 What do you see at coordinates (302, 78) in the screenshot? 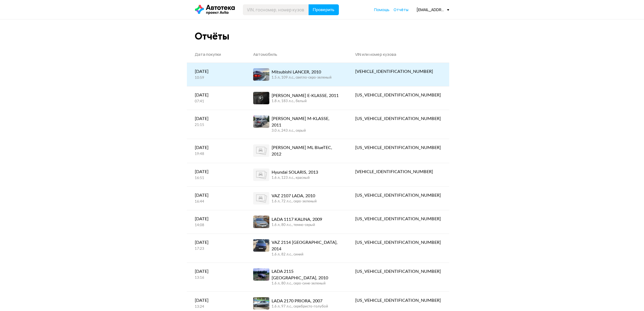
I see `div: 1.5 л, 109 л.c., светло-серо-зеленый` at bounding box center [302, 78].